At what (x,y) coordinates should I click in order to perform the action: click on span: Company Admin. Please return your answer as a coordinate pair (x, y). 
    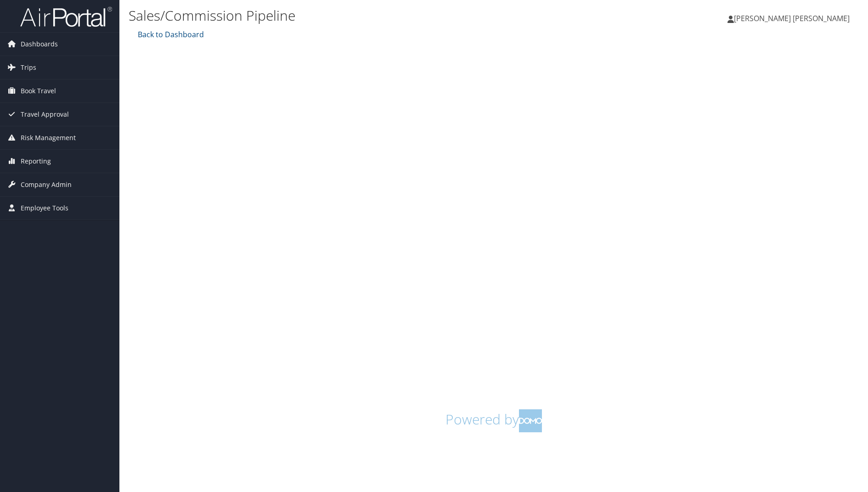
    Looking at the image, I should click on (46, 184).